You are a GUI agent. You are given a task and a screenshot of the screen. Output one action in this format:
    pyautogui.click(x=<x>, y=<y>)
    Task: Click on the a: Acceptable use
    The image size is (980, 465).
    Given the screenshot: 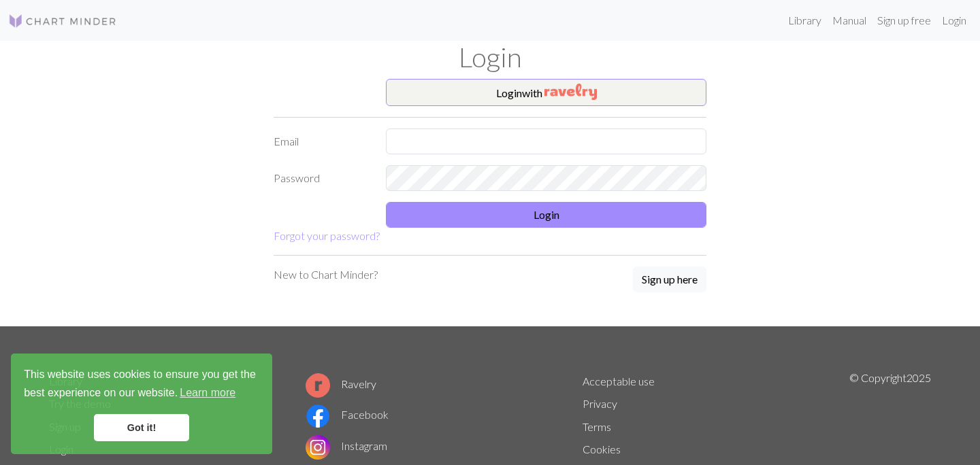 What is the action you would take?
    pyautogui.click(x=618, y=381)
    